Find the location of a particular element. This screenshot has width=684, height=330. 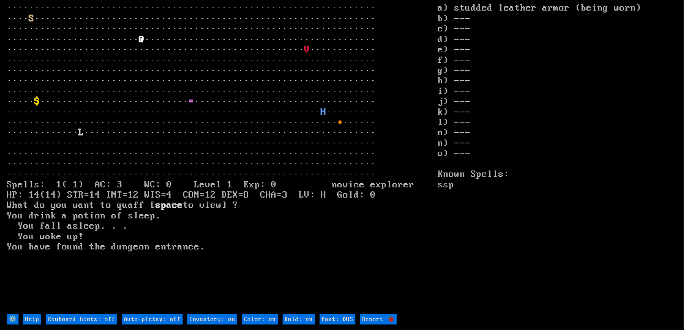

b: space is located at coordinates (169, 205).